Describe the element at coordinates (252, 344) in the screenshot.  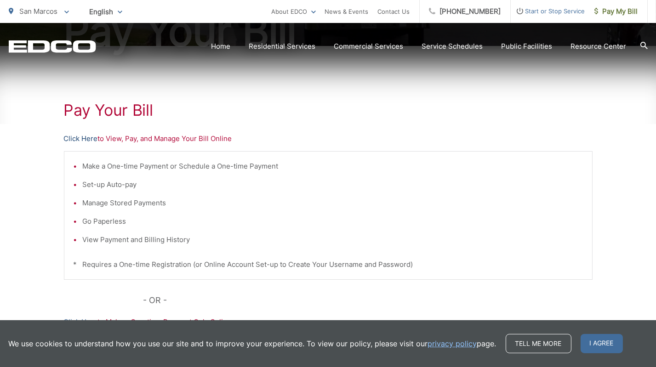
I see `p: We use cookies to understand how you use our site and to improve your experience. To view our pol...` at that location.